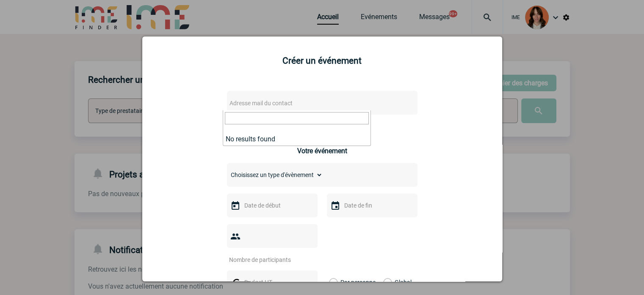 The width and height of the screenshot is (644, 295). I want to click on label: Par personne, so click(334, 282).